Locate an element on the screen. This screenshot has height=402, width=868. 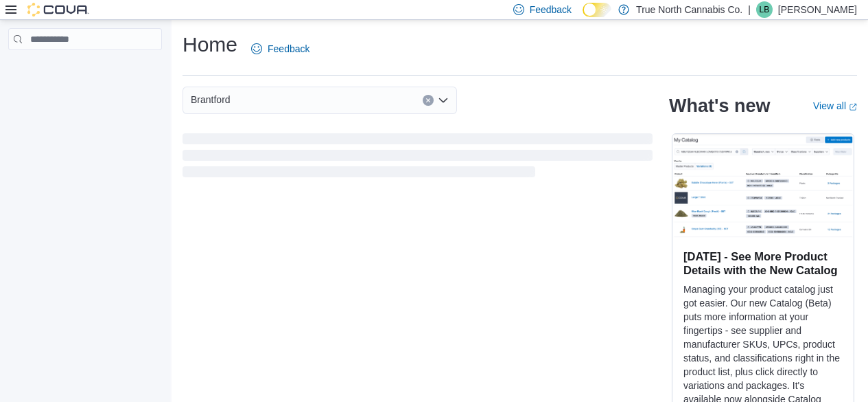
h2: What's new is located at coordinates (720, 106).